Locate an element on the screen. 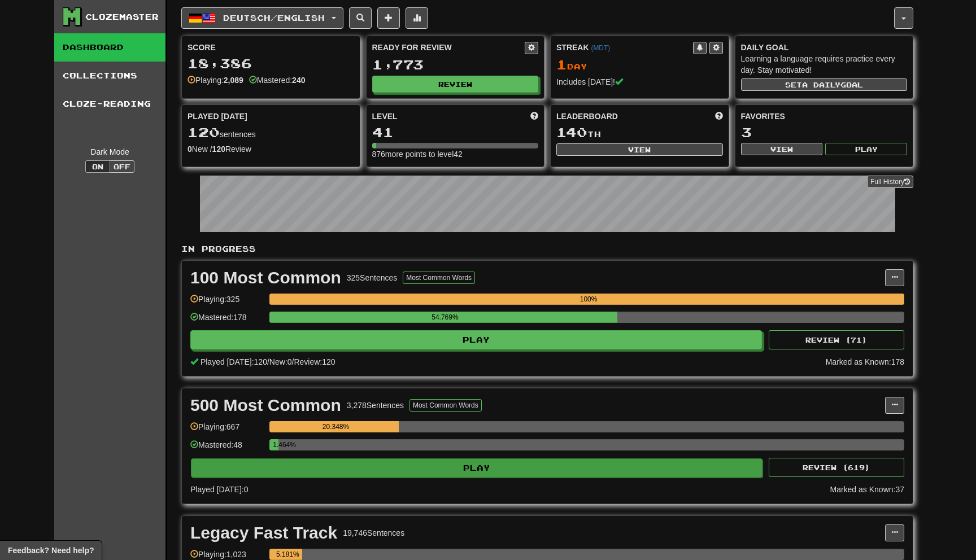  div: 19,746 Sentences is located at coordinates (373, 533).